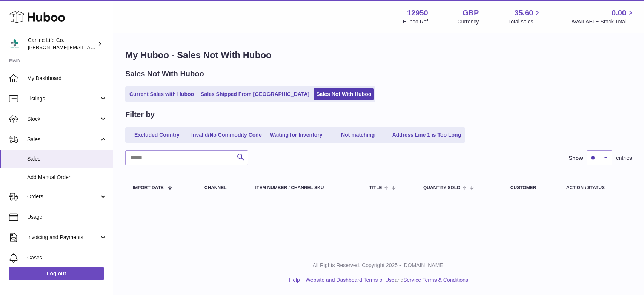 This screenshot has width=644, height=295. I want to click on span: Orders, so click(63, 197).